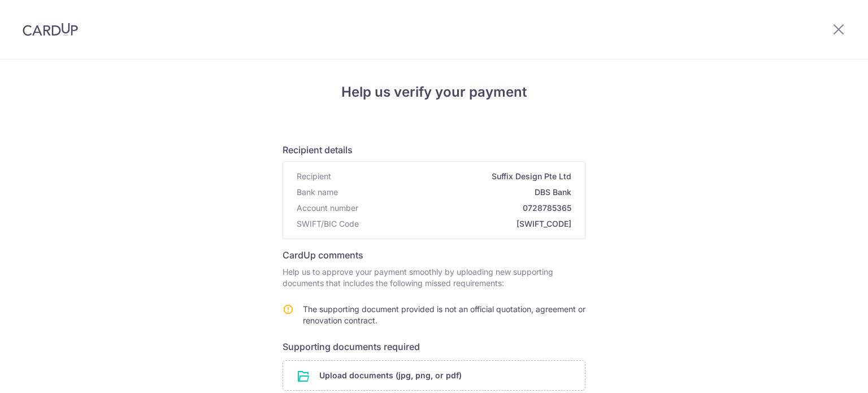  Describe the element at coordinates (434, 278) in the screenshot. I see `p: Help us to approve your payment smoothly by uploading new supporting documents that includes the ...` at that location.